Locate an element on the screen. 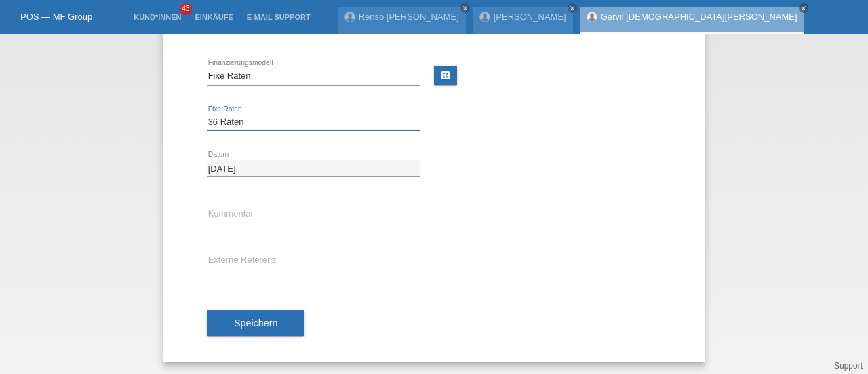  span: 43 is located at coordinates (186, 9).